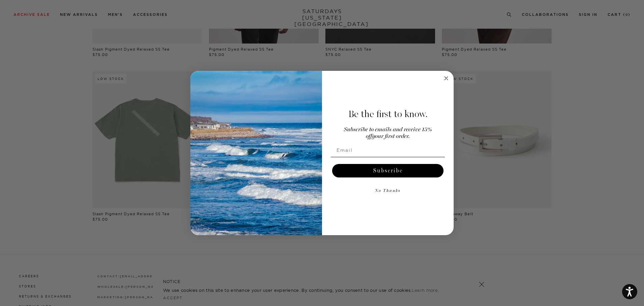 The image size is (644, 306). I want to click on button: Subscribe, so click(388, 171).